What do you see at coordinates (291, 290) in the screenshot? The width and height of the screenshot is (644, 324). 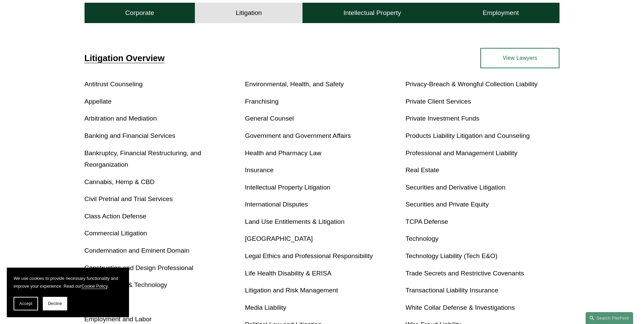 I see `a: Litigation and Risk Management` at bounding box center [291, 290].